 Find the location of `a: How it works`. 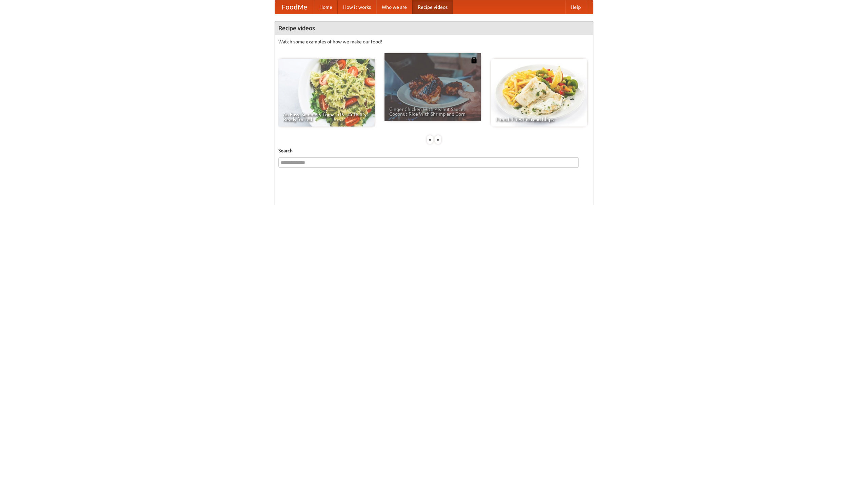

a: How it works is located at coordinates (357, 7).